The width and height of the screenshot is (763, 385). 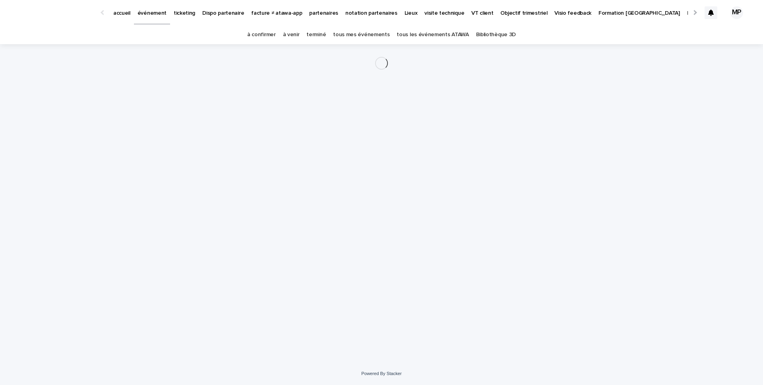 What do you see at coordinates (261, 35) in the screenshot?
I see `a: à confirmer` at bounding box center [261, 35].